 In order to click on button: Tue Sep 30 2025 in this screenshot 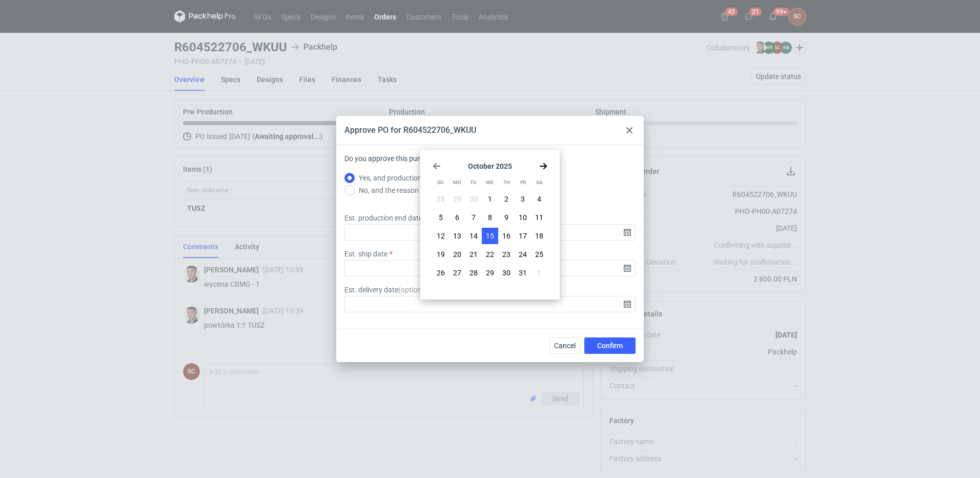, I will do `click(473, 199)`.